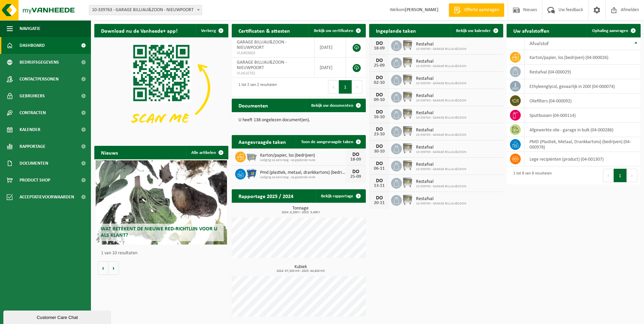  What do you see at coordinates (379, 134) in the screenshot?
I see `div: 23-10` at bounding box center [379, 134].